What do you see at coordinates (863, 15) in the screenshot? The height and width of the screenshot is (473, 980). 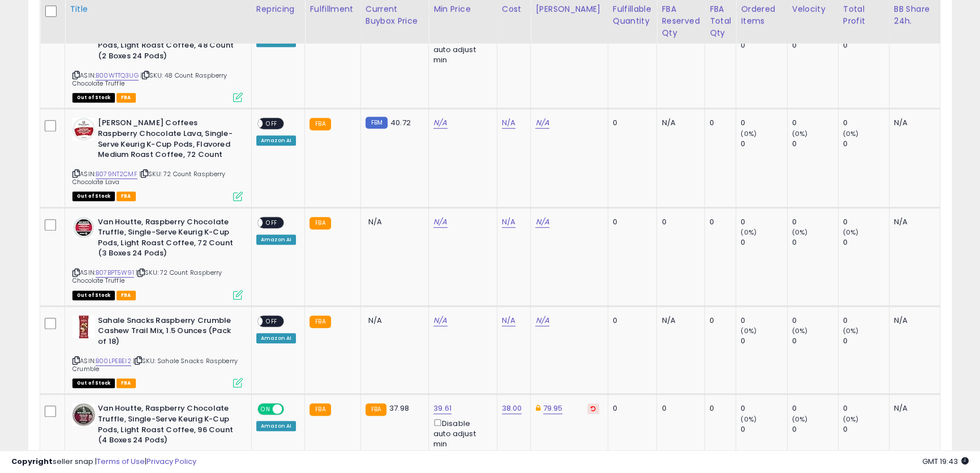 I see `div: Total Profit` at bounding box center [863, 15].